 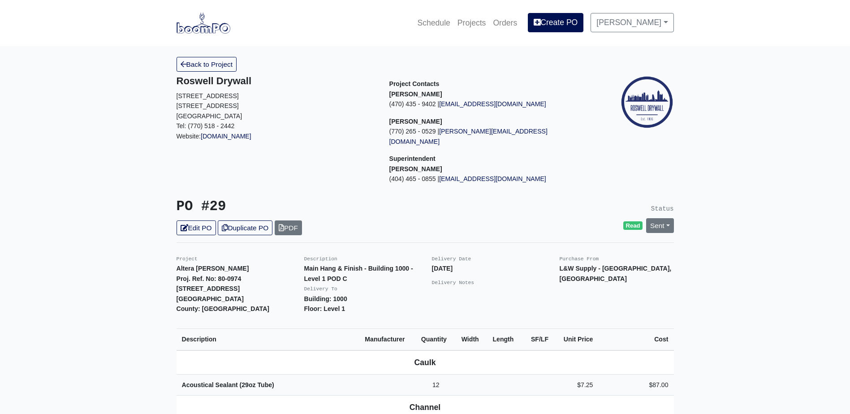 What do you see at coordinates (489, 136) in the screenshot?
I see `p: (770) 265 - 0529 |` at bounding box center [489, 136].